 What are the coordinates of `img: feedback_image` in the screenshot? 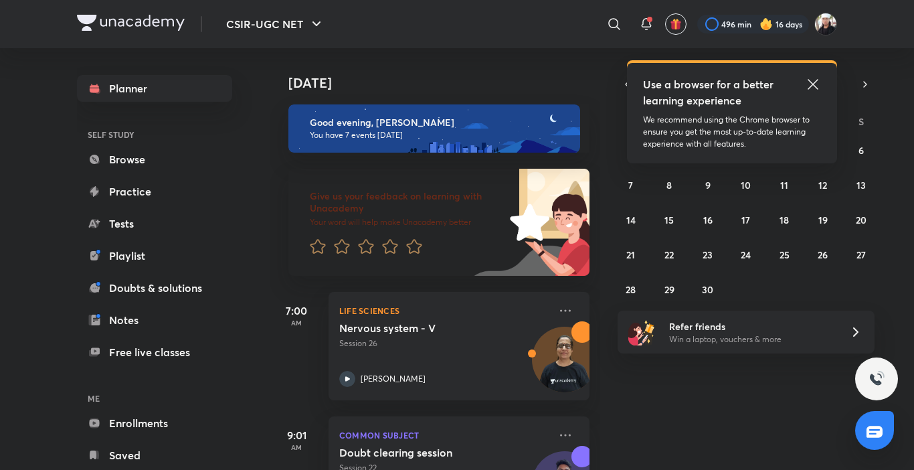 It's located at (526, 222).